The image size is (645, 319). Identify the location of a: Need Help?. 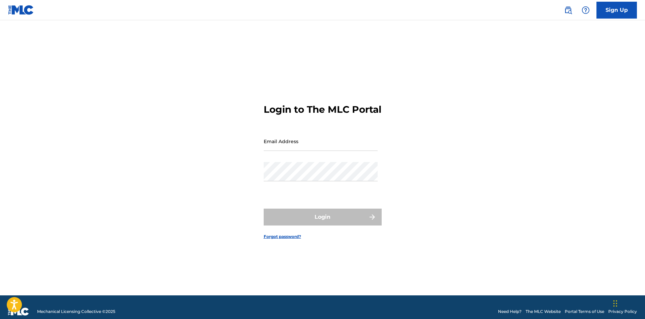
(510, 311).